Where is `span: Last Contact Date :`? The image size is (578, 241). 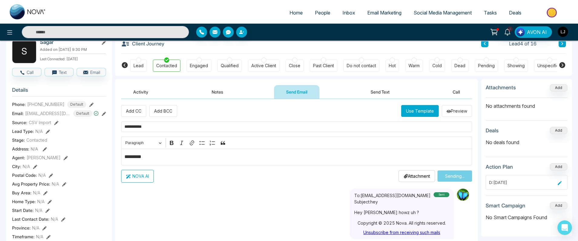
span: Last Contact Date : is located at coordinates (31, 219).